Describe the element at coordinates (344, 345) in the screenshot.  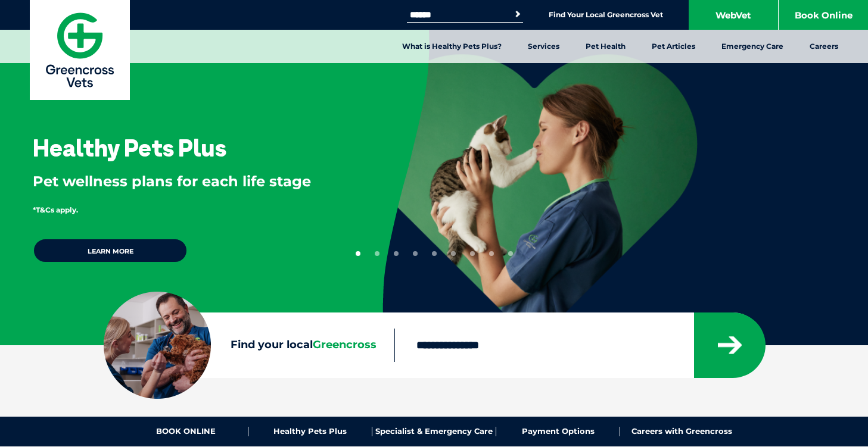
I see `span: Greencross` at that location.